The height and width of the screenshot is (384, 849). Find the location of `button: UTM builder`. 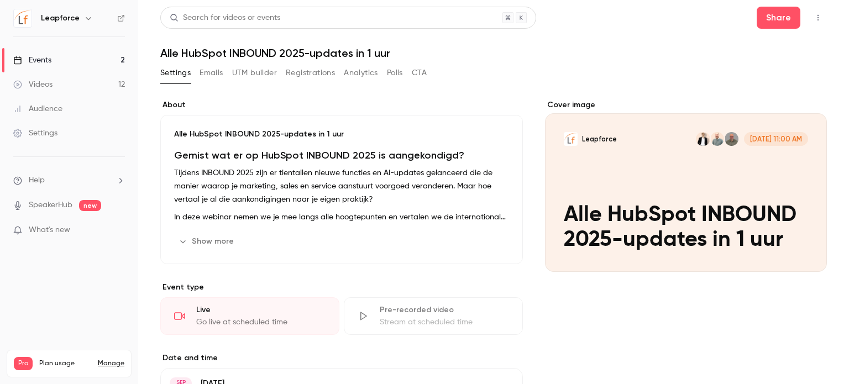

button: UTM builder is located at coordinates (254, 73).